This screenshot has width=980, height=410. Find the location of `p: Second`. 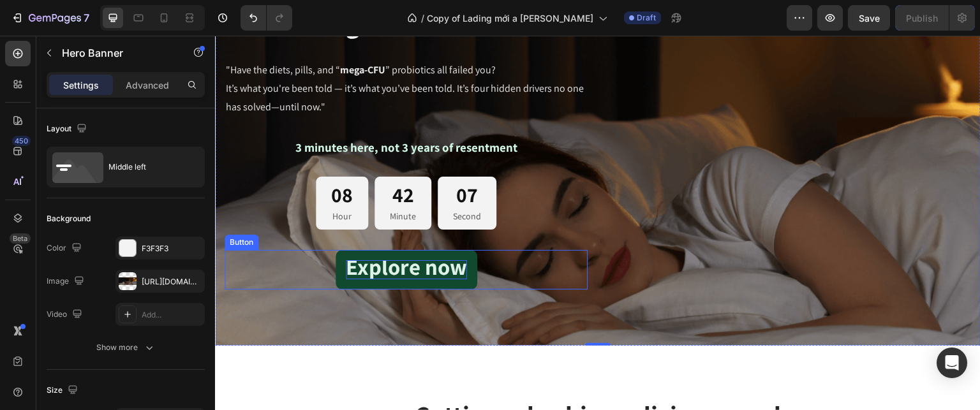

p: Second is located at coordinates (252, 181).